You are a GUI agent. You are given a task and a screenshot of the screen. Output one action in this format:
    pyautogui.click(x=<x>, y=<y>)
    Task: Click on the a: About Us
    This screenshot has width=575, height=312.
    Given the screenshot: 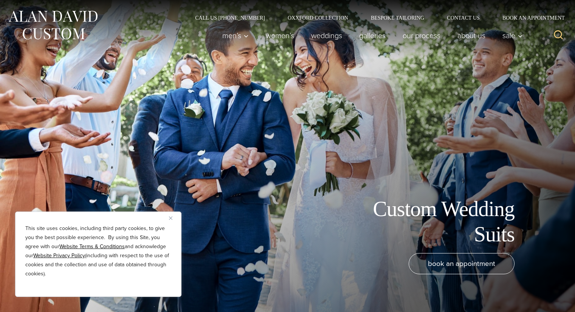 What is the action you would take?
    pyautogui.click(x=471, y=36)
    